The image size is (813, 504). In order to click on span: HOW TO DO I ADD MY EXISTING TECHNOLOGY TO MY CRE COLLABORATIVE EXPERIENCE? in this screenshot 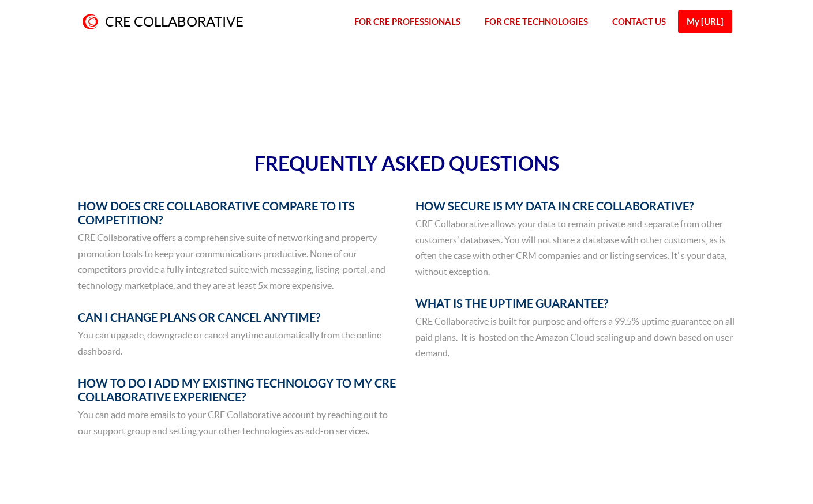, I will do `click(237, 390)`.